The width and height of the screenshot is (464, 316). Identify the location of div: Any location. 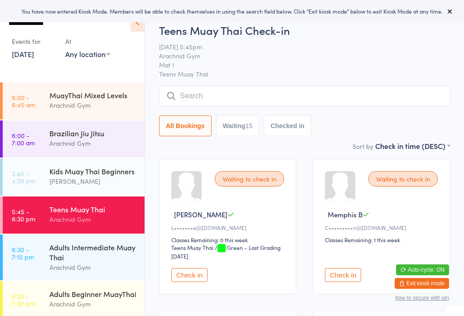
(87, 54).